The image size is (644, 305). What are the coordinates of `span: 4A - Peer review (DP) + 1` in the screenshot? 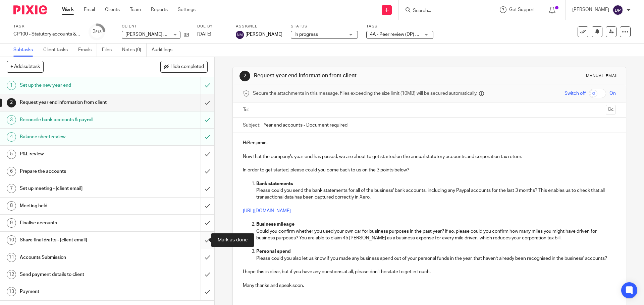 It's located at (396, 34).